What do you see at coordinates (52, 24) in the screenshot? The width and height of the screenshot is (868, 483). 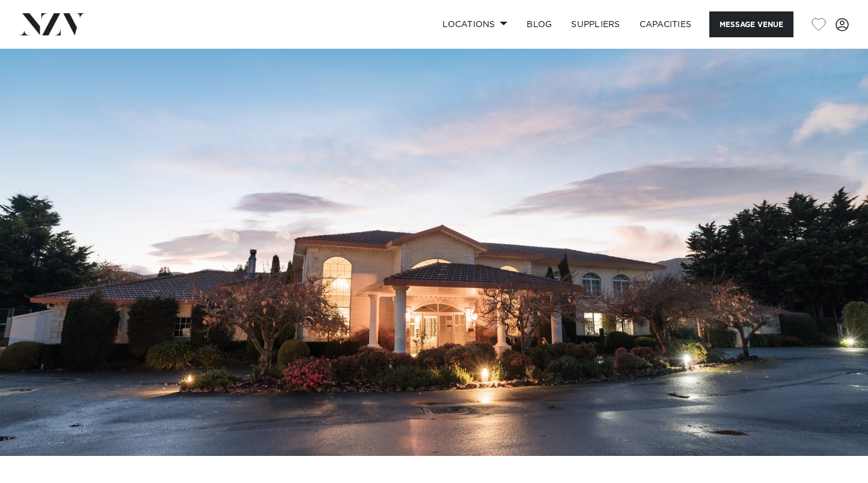 I see `img: nzv-logo.png` at bounding box center [52, 24].